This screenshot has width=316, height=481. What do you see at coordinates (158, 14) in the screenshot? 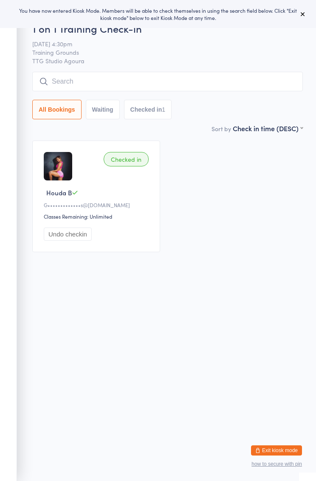
I see `div: You have now entered Kiosk Mode. Members will be able to check themselves in using the search fie...` at bounding box center [158, 14].